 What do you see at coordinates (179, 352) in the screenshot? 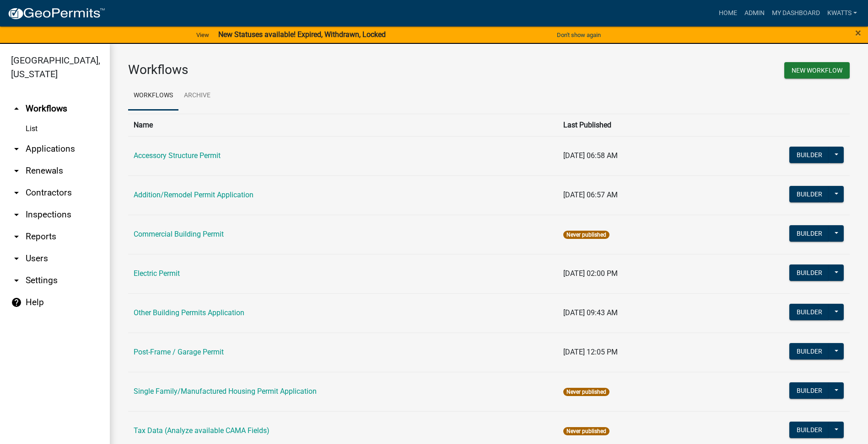
I see `a: Post-Frame / Garage Permit` at bounding box center [179, 352].